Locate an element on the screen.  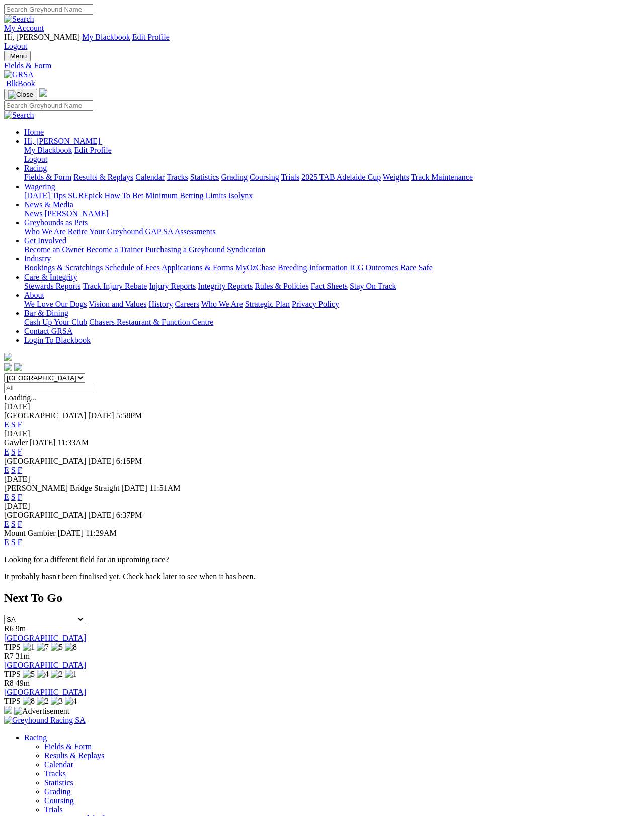
a: Results & Replays is located at coordinates (74, 756).